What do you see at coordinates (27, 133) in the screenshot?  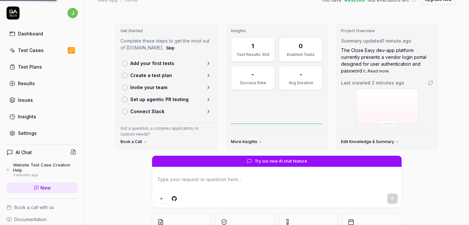 I see `div: Settings` at bounding box center [27, 133].